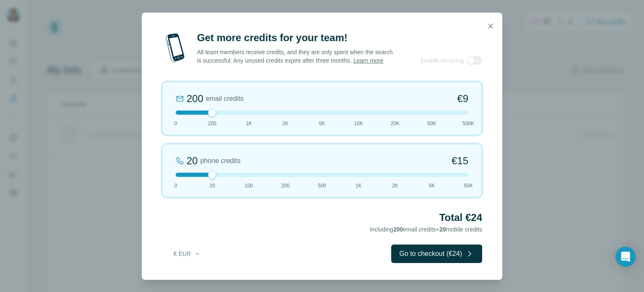 The width and height of the screenshot is (644, 292). What do you see at coordinates (195, 99) in the screenshot?
I see `div: 200` at bounding box center [195, 99].